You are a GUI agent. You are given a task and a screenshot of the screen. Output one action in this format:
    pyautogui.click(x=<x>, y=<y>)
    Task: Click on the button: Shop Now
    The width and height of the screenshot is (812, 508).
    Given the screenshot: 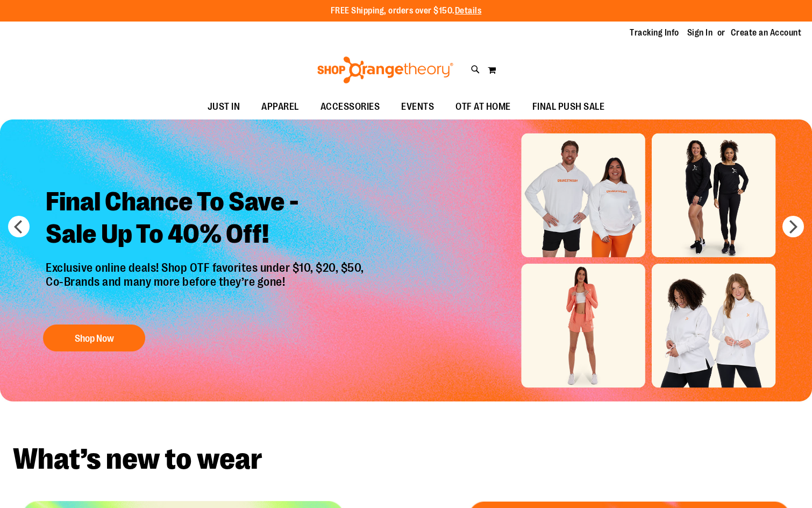 What is the action you would take?
    pyautogui.click(x=94, y=338)
    